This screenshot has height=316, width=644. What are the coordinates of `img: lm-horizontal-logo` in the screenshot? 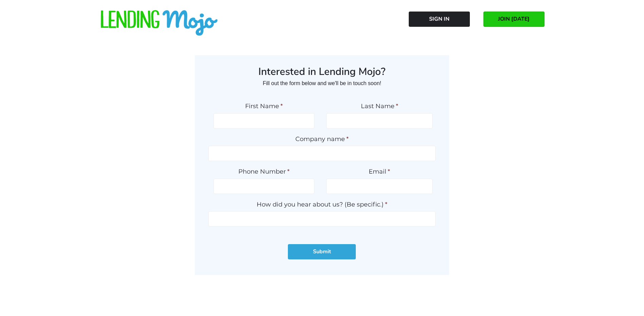 It's located at (160, 23).